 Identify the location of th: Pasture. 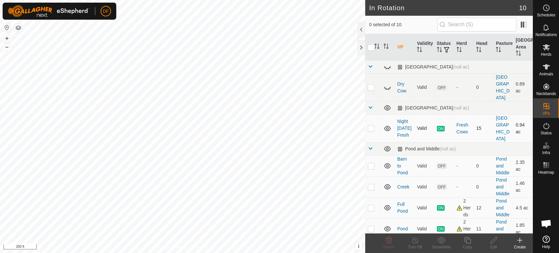
(503, 47).